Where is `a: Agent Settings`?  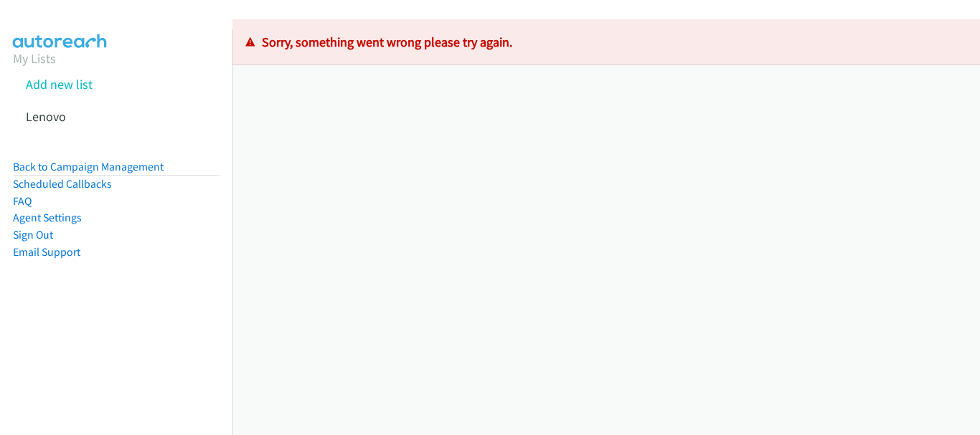
a: Agent Settings is located at coordinates (47, 218).